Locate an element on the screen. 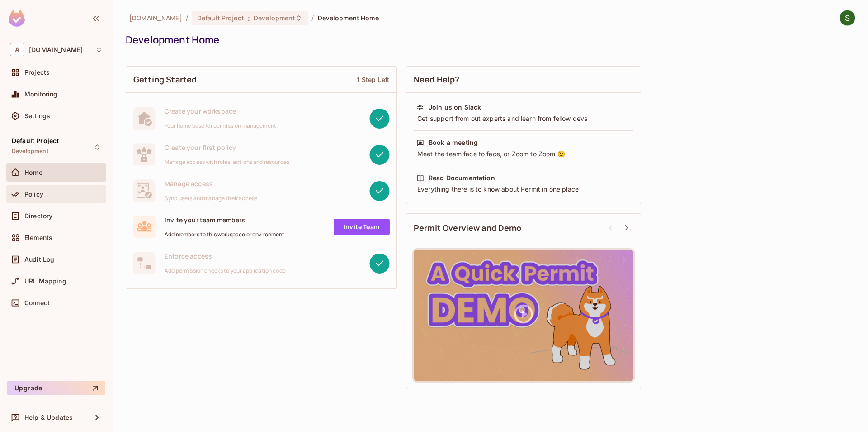 The image size is (868, 432). div: Meet the team face to face, or Zoom to Zoom 😉 is located at coordinates (524, 154).